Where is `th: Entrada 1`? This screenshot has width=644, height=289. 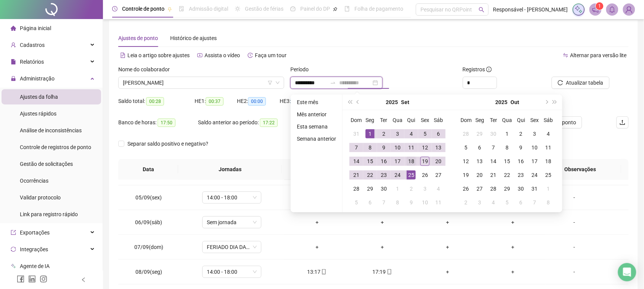
th: Entrada 1 is located at coordinates (314, 169).